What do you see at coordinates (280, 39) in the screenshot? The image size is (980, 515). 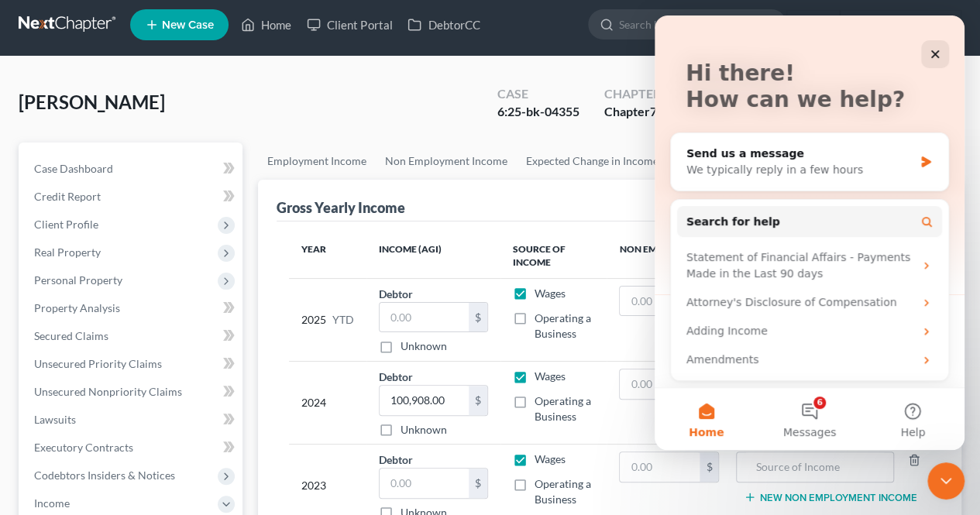 I see `div: Close` at bounding box center [280, 39].